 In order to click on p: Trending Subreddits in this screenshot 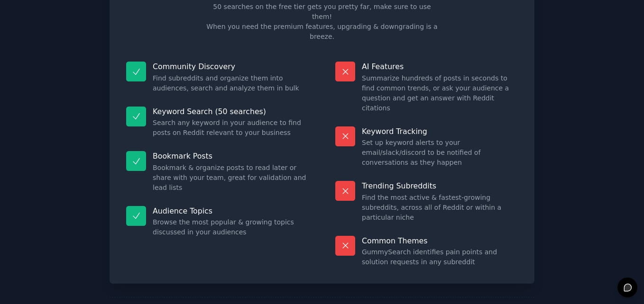, I will do `click(439, 186)`.